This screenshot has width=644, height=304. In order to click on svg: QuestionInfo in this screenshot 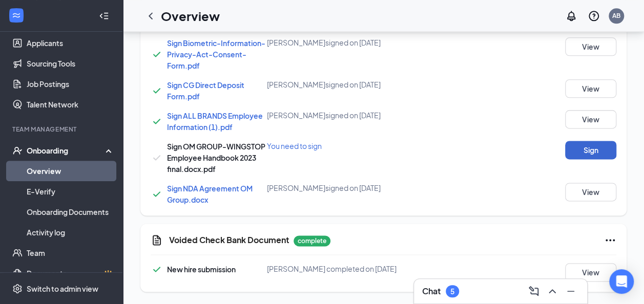, I will do `click(594, 16)`.